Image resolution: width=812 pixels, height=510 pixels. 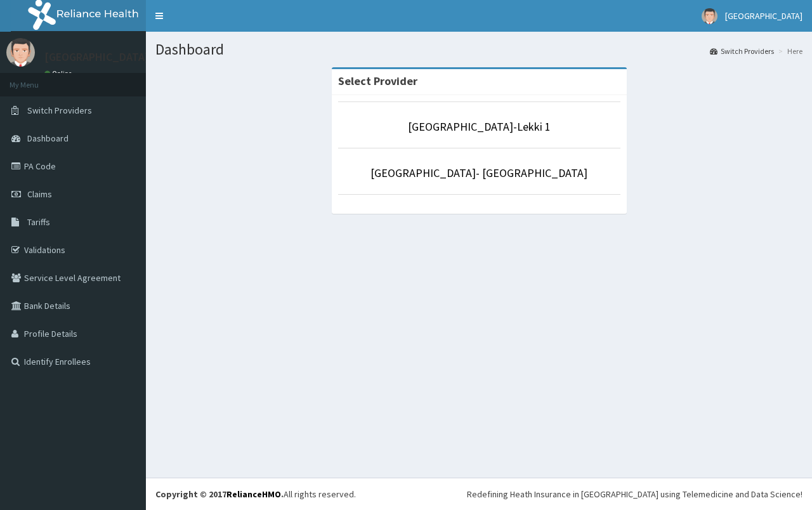 I want to click on strong: Select Provider, so click(x=377, y=81).